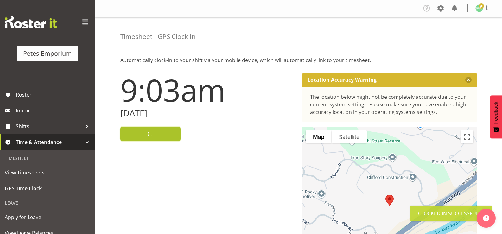 The image size is (502, 234). Describe the element at coordinates (468, 80) in the screenshot. I see `button: Close message` at that location.